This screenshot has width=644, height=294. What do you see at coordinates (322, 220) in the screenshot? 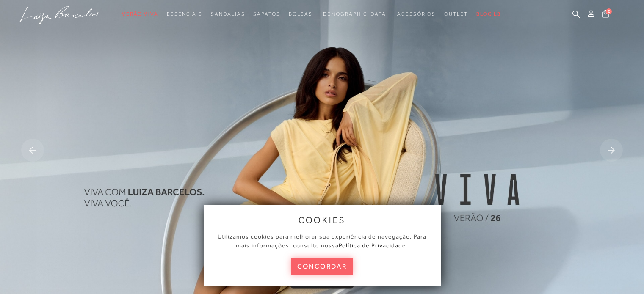
I see `span: cookies` at bounding box center [322, 220].